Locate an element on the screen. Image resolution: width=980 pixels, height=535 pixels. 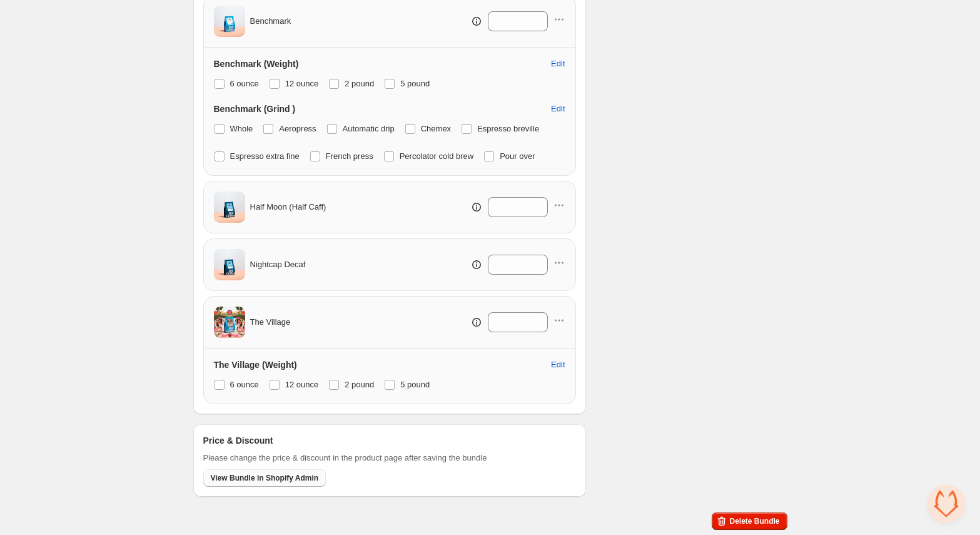
h3: Benchmark (Grind ) is located at coordinates (254, 109).